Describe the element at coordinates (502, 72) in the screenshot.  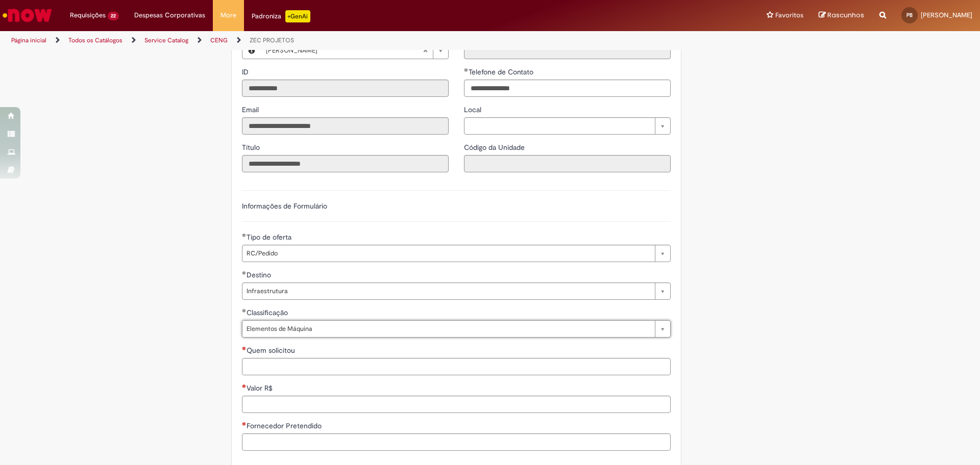
I see `span: Telefone de Contato` at that location.